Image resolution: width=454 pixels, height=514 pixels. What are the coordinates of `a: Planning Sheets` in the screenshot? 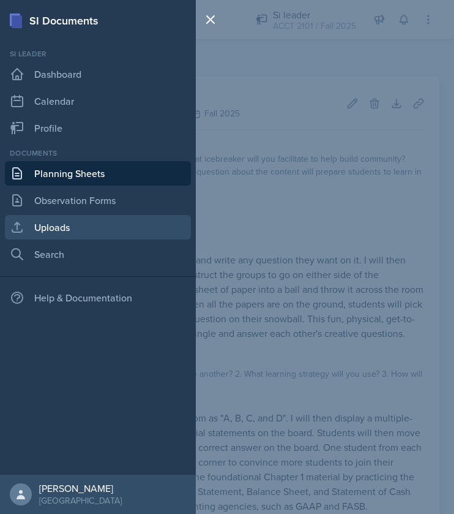 It's located at (98, 173).